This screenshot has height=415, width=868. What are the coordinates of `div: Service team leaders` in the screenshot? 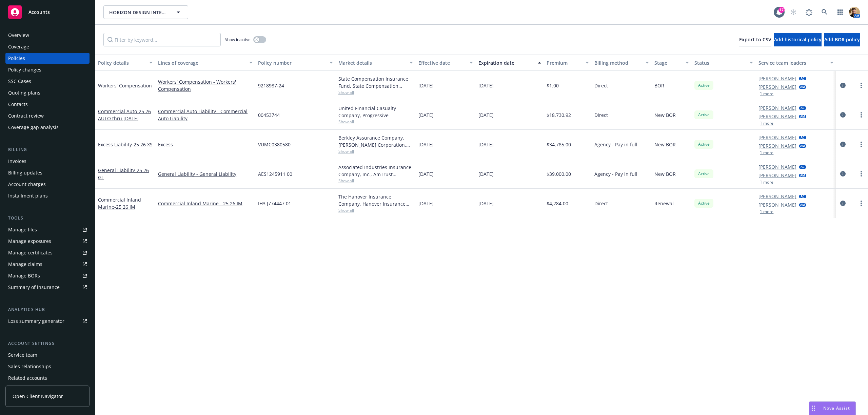 It's located at (792, 62).